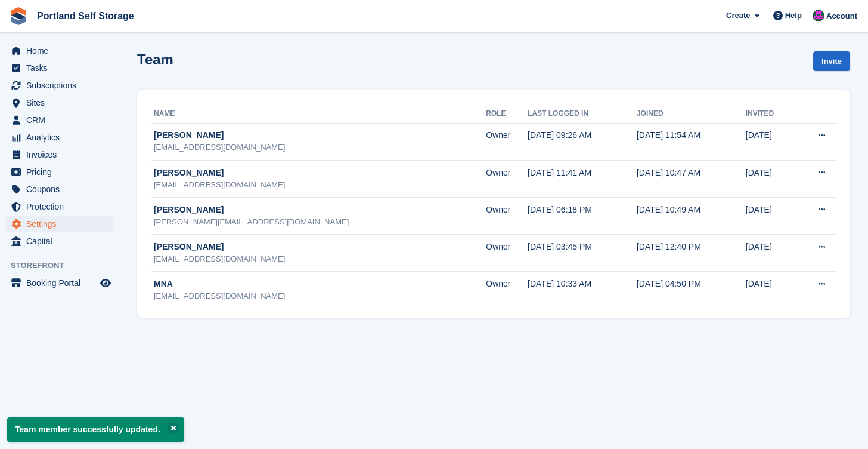 The height and width of the screenshot is (449, 868). I want to click on th: Joined, so click(691, 114).